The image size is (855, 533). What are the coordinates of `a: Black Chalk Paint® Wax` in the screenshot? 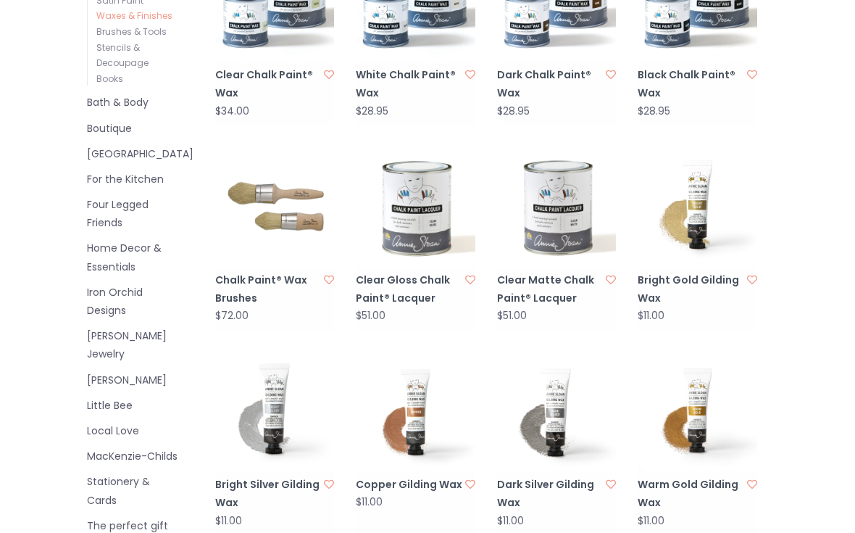 It's located at (691, 84).